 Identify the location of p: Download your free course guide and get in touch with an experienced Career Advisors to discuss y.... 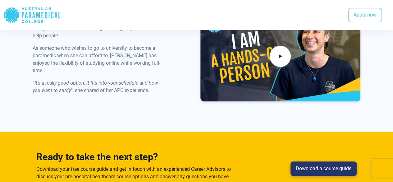
(142, 173).